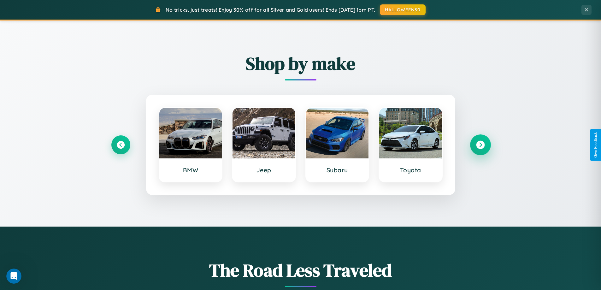 The height and width of the screenshot is (290, 601). I want to click on h3: Toyota, so click(410, 170).